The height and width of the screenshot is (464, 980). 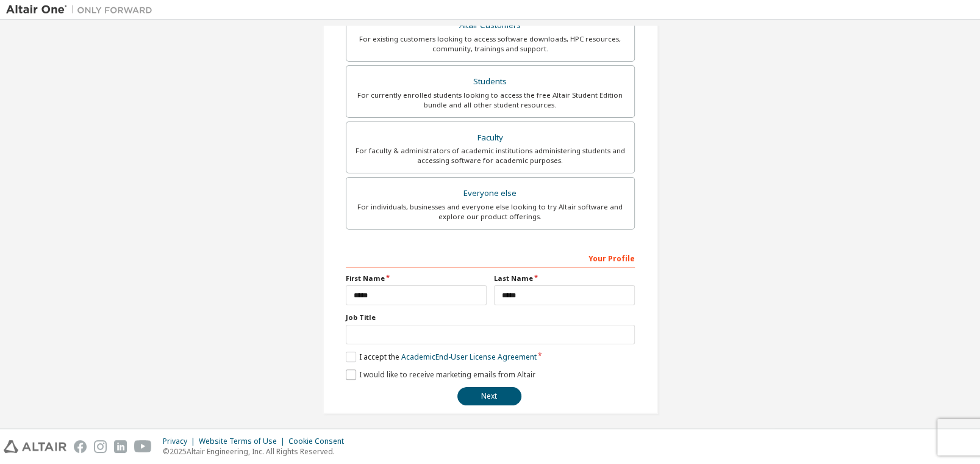 I want to click on img: instagram.svg, so click(x=100, y=446).